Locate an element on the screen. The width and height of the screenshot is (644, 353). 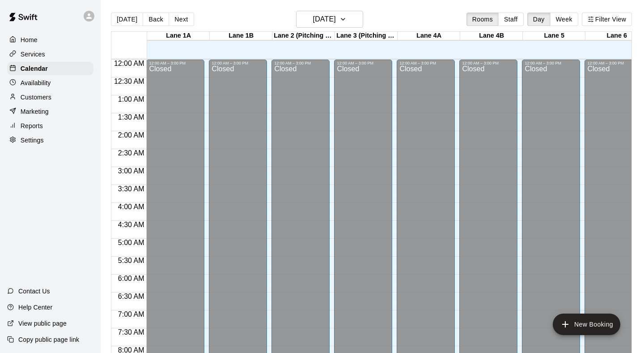
p: Customers is located at coordinates (36, 97).